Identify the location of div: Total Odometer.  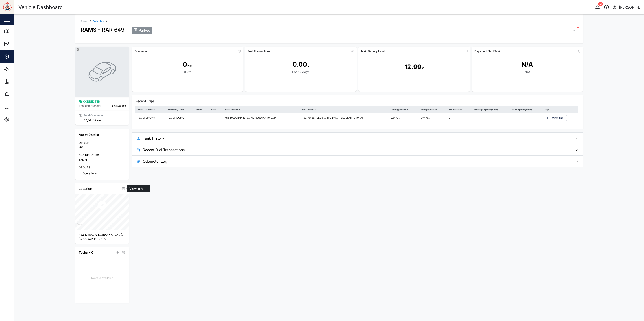
(94, 116).